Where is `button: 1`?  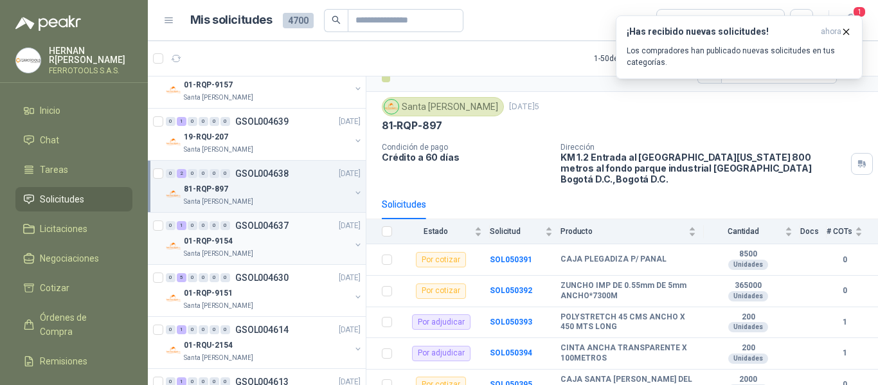
button: 1 is located at coordinates (851, 21).